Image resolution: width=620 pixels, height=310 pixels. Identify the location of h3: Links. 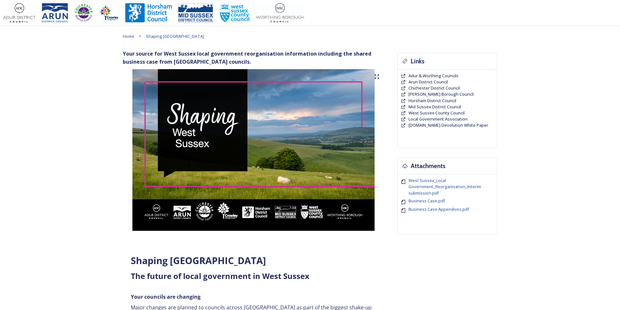
(417, 61).